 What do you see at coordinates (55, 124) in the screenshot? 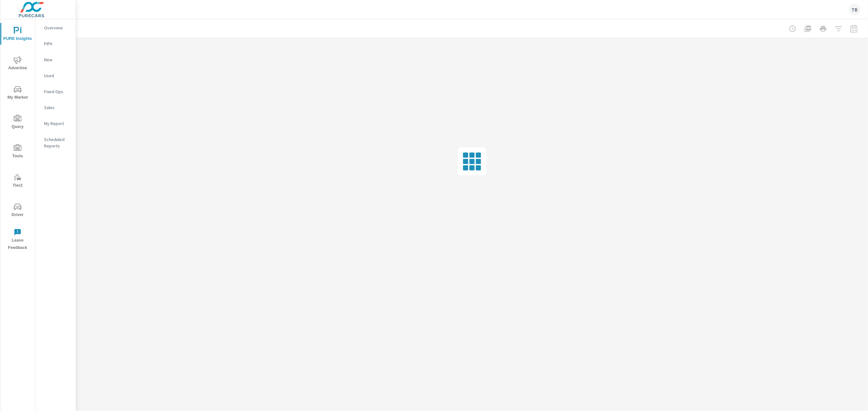
I see `div: My Report` at bounding box center [55, 124].